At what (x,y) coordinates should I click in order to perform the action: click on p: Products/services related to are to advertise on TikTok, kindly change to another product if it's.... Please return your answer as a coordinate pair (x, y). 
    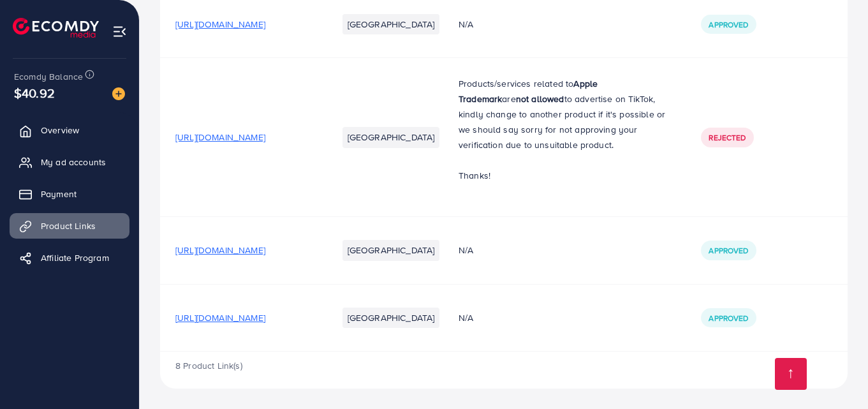
    Looking at the image, I should click on (564, 114).